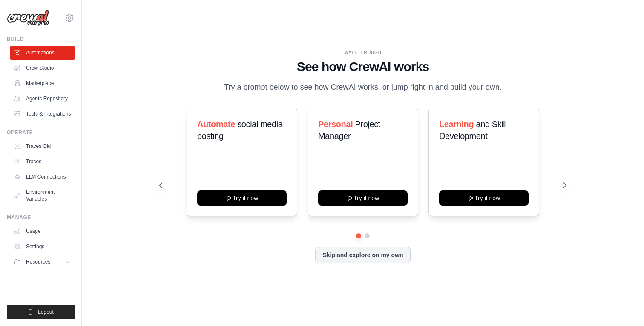 This screenshot has width=644, height=326. Describe the element at coordinates (363, 87) in the screenshot. I see `p: Try a prompt below to see how CrewAI works, or jump right in and build your own.` at that location.